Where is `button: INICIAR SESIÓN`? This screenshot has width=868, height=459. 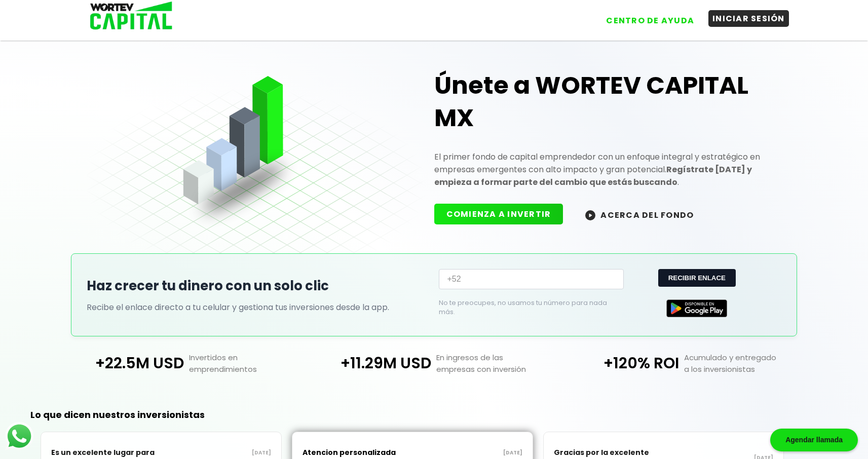 button: INICIAR SESIÓN is located at coordinates (749, 18).